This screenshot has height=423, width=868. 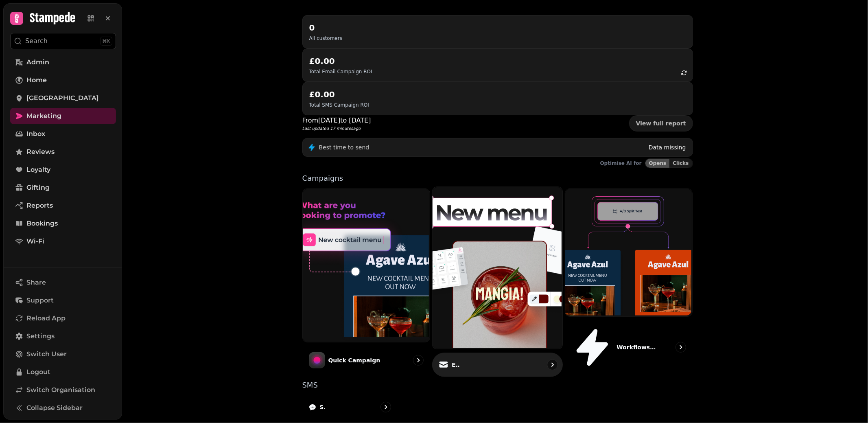 I want to click on p: Email, so click(x=456, y=365).